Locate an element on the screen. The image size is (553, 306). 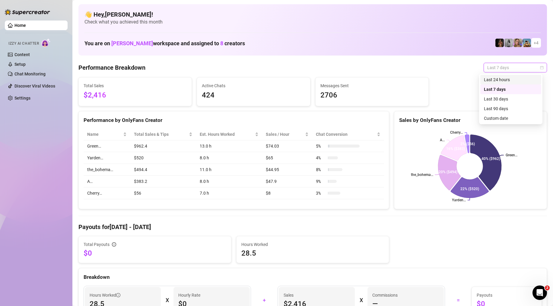
td: $47.9 is located at coordinates (287, 181).